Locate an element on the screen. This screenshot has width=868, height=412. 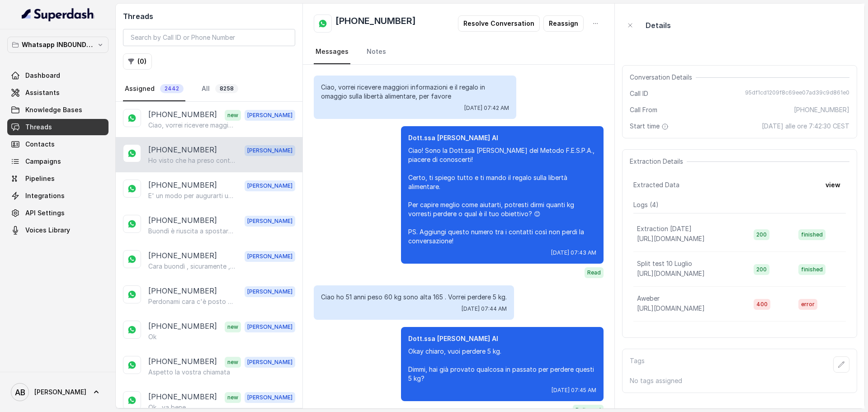
button: Resolve Conversation is located at coordinates (498, 23).